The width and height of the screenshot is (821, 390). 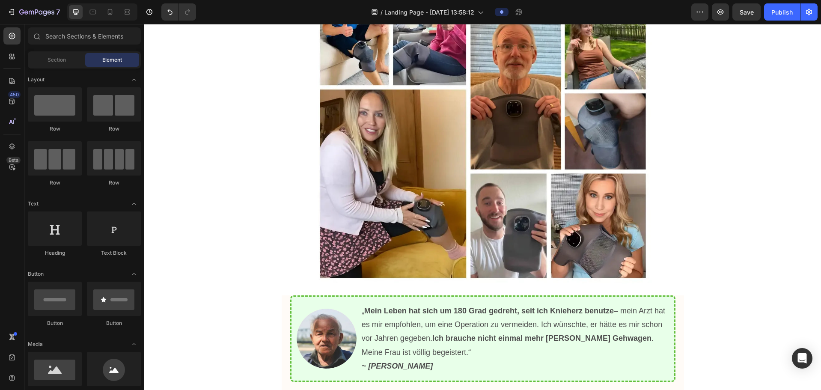 I want to click on div: 450, so click(x=14, y=95).